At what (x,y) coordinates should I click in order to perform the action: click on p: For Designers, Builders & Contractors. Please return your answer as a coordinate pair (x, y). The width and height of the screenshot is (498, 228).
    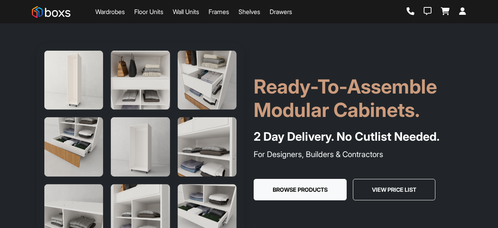
    Looking at the image, I should click on (358, 154).